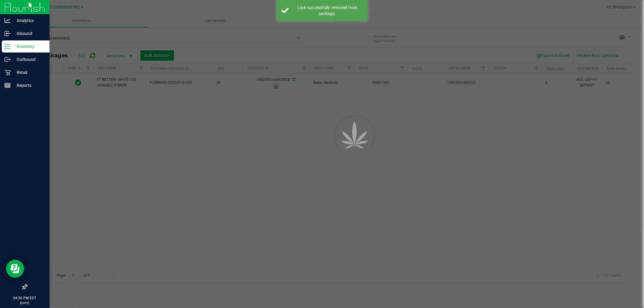 Image resolution: width=644 pixels, height=308 pixels. I want to click on p: Analytics, so click(29, 20).